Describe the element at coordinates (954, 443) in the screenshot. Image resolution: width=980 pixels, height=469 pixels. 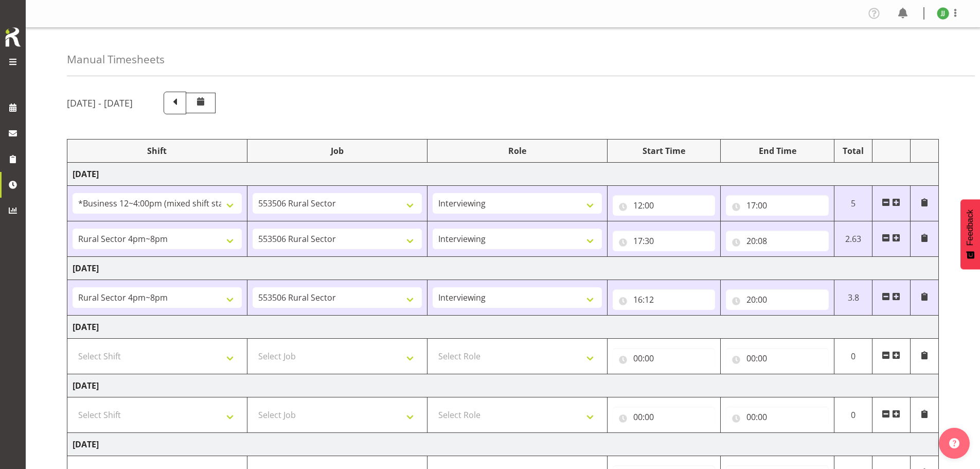
I see `img: help-xxl-2.png` at that location.